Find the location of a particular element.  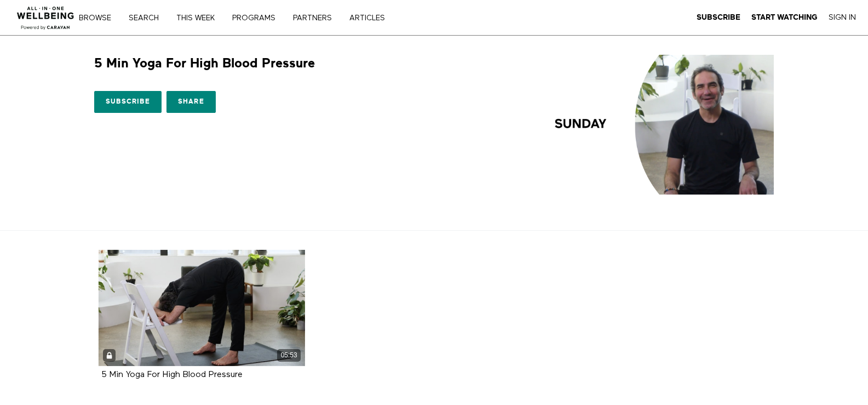

img: 5 Min Yoga For High Blood Pressure is located at coordinates (649, 125).